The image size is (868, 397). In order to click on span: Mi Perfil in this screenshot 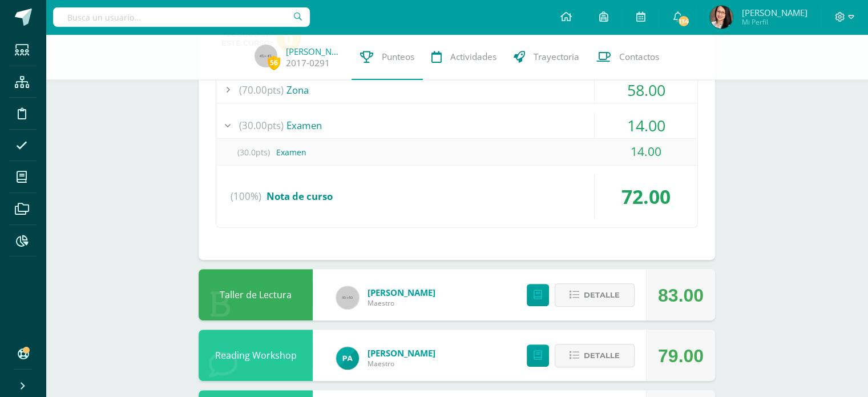, I will do `click(774, 22)`.